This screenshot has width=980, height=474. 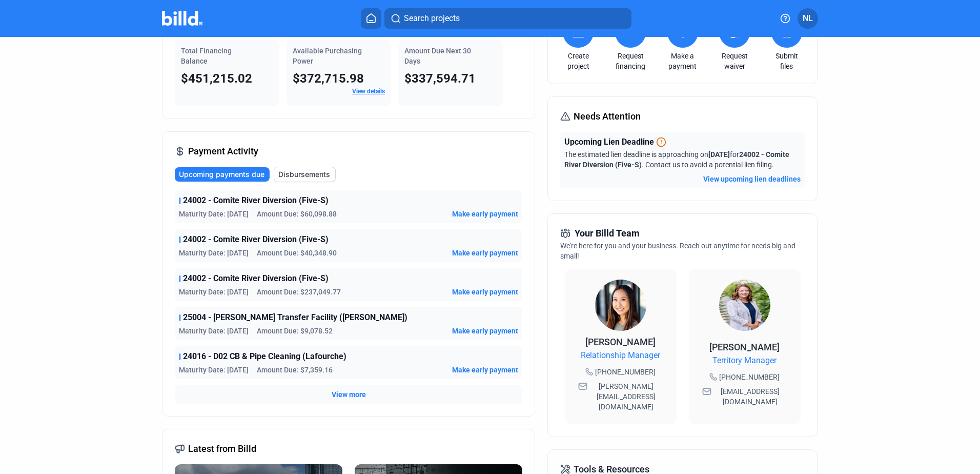 What do you see at coordinates (508, 19) in the screenshot?
I see `button: Search projects` at bounding box center [508, 19].